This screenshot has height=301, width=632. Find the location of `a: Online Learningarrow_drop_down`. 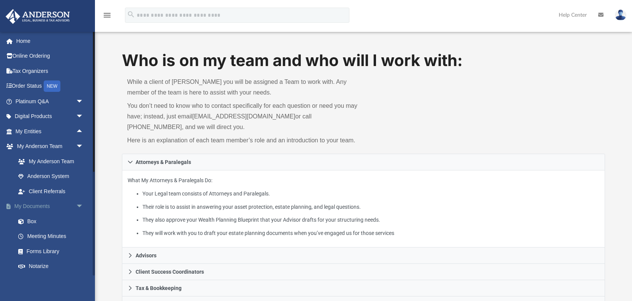

a: Online Learningarrow_drop_down is located at coordinates (48, 281).